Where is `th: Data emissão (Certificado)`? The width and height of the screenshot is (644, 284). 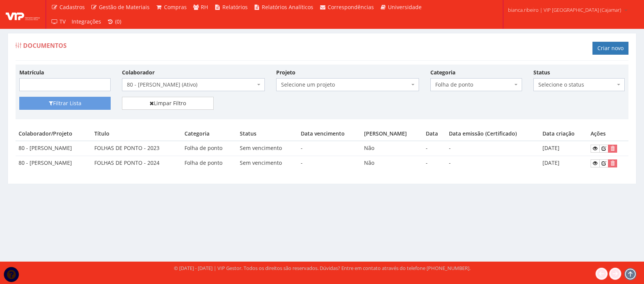 th: Data emissão (Certificado) is located at coordinates (492, 134).